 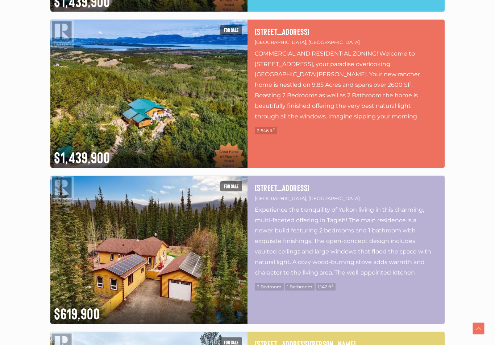 I want to click on span: 2 Bedroom, so click(x=269, y=286).